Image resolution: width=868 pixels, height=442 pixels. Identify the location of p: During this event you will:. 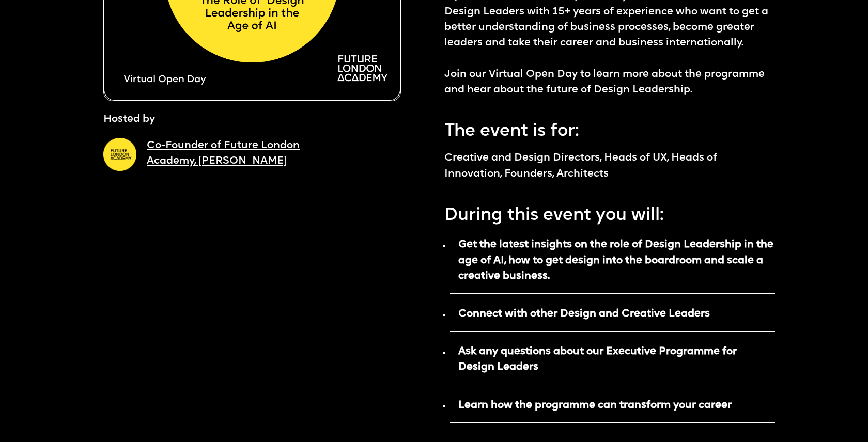
(610, 213).